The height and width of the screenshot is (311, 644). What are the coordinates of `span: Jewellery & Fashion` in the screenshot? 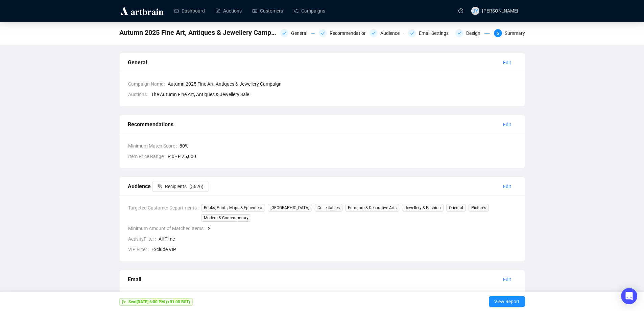 It's located at (422, 208).